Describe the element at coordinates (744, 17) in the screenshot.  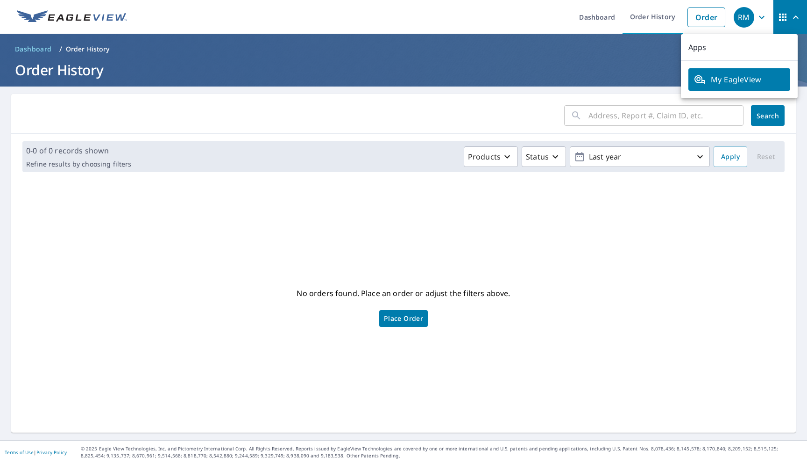
I see `div: RM` at that location.